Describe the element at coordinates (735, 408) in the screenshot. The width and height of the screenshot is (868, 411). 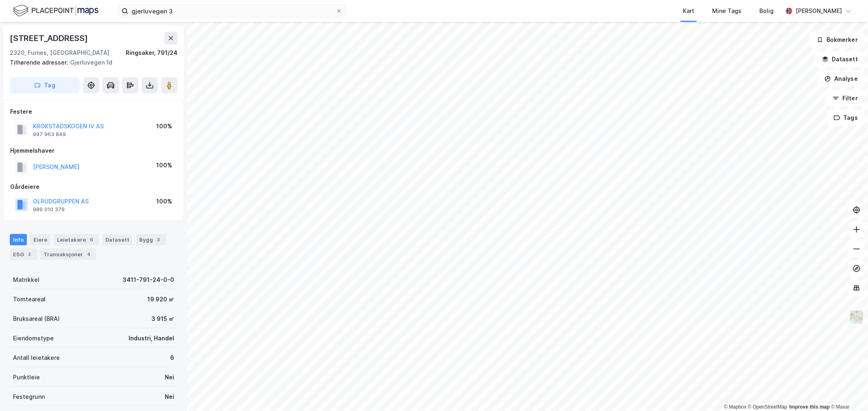
I see `a: Mapbox` at that location.